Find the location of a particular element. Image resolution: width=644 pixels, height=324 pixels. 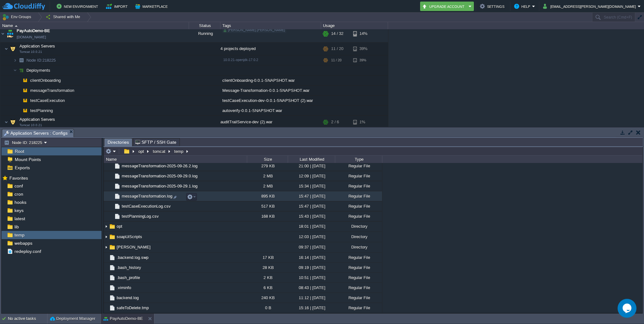

a: testPlanning is located at coordinates (42, 110).